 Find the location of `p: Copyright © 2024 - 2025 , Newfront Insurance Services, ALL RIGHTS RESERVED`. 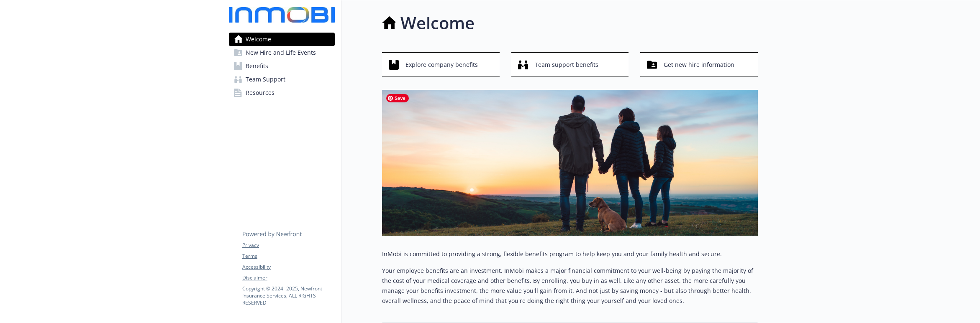

p: Copyright © 2024 - 2025 , Newfront Insurance Services, ALL RIGHTS RESERVED is located at coordinates (288, 295).